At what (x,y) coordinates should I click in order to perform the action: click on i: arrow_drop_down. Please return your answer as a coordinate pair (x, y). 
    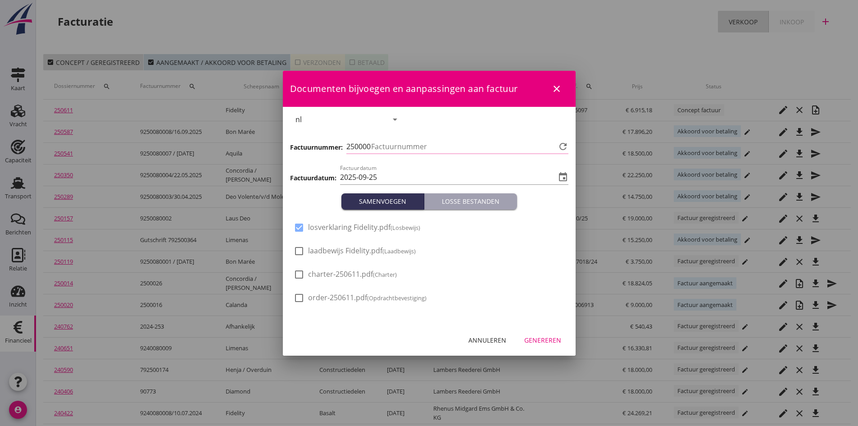
    Looking at the image, I should click on (395, 119).